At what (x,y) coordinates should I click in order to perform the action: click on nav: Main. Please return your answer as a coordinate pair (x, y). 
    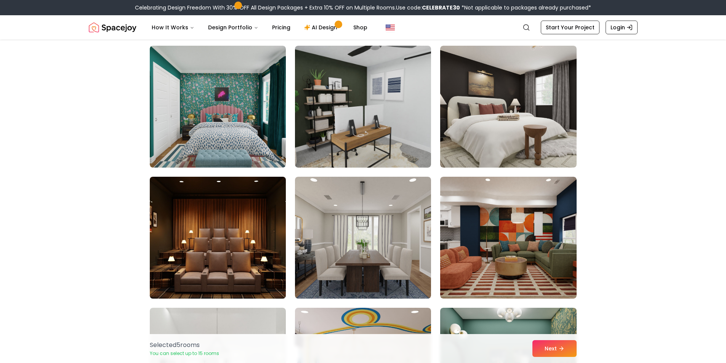
    Looking at the image, I should click on (260, 27).